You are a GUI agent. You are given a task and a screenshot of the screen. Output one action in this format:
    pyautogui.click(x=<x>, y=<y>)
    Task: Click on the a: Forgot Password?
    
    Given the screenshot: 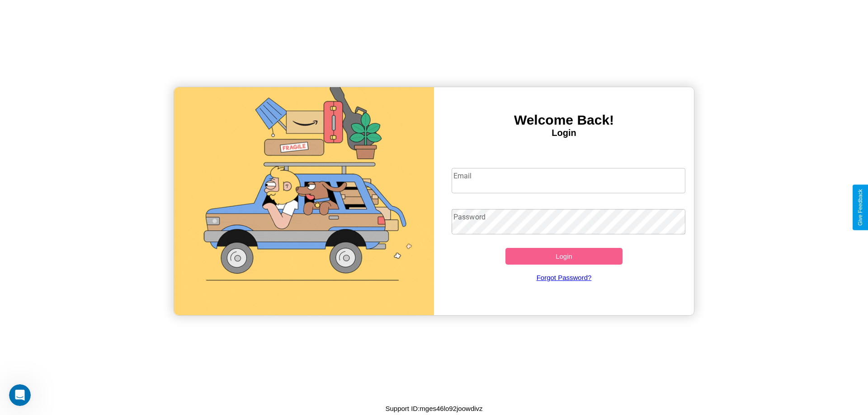 What is the action you would take?
    pyautogui.click(x=564, y=278)
    